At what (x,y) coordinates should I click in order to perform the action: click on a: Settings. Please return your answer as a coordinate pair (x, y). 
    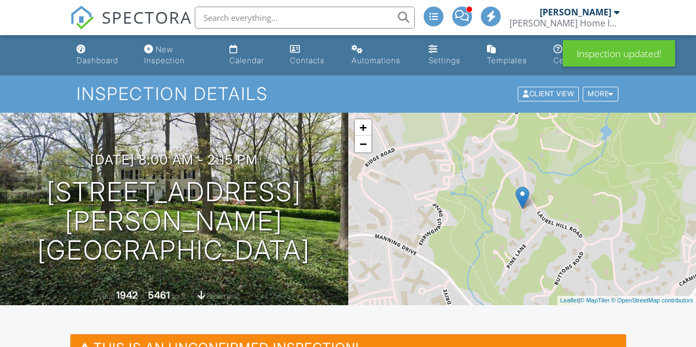
    Looking at the image, I should click on (449, 55).